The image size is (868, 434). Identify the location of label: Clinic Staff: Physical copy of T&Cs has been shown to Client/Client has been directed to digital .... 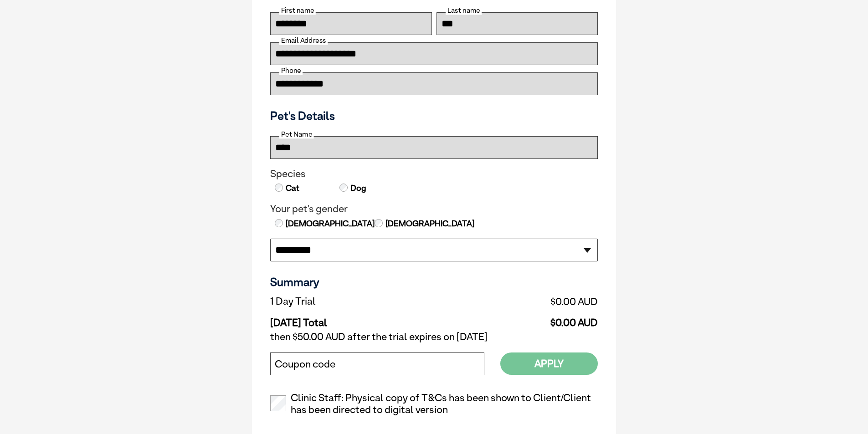
(434, 404).